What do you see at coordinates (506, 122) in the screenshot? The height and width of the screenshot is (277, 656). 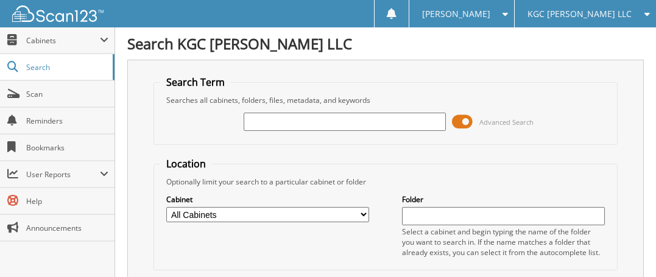 I see `span: Advanced Search` at bounding box center [506, 122].